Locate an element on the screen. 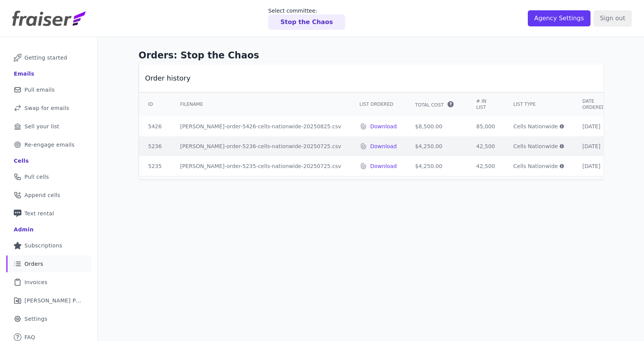  div: Emails is located at coordinates (24, 73).